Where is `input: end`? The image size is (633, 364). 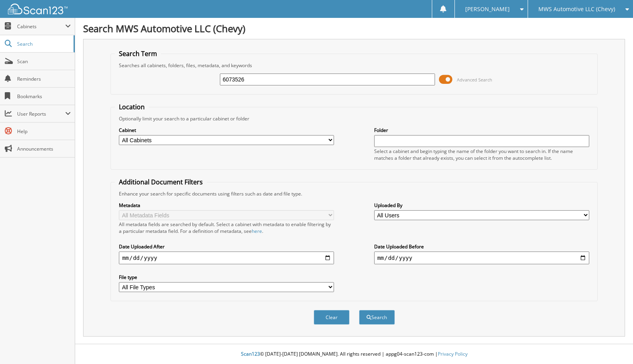 input: end is located at coordinates (481, 258).